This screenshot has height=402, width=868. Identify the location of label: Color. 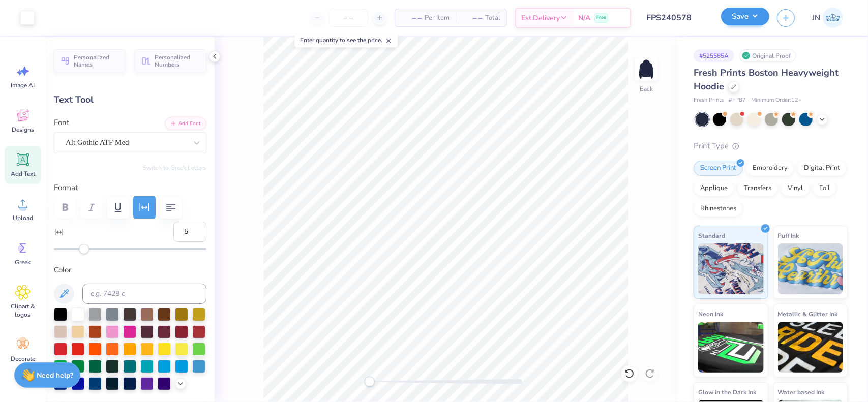
(130, 270).